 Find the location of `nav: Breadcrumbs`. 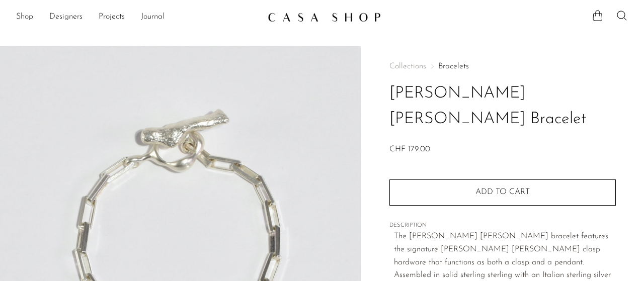

nav: Breadcrumbs is located at coordinates (503, 67).